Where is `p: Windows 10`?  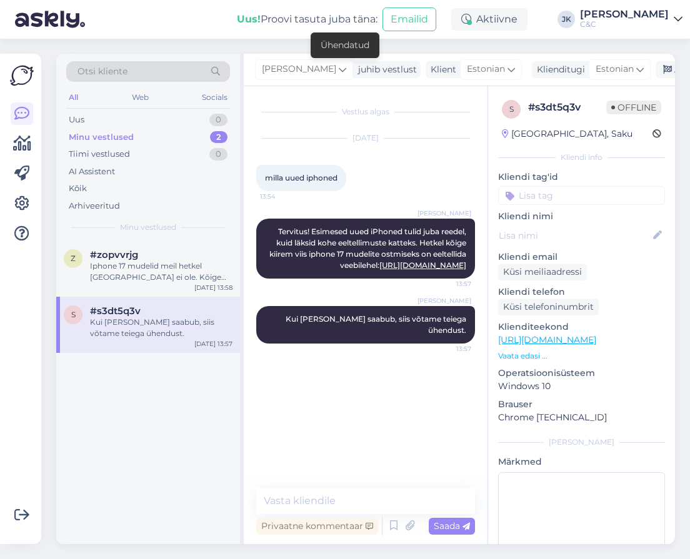
p: Windows 10 is located at coordinates (581, 386).